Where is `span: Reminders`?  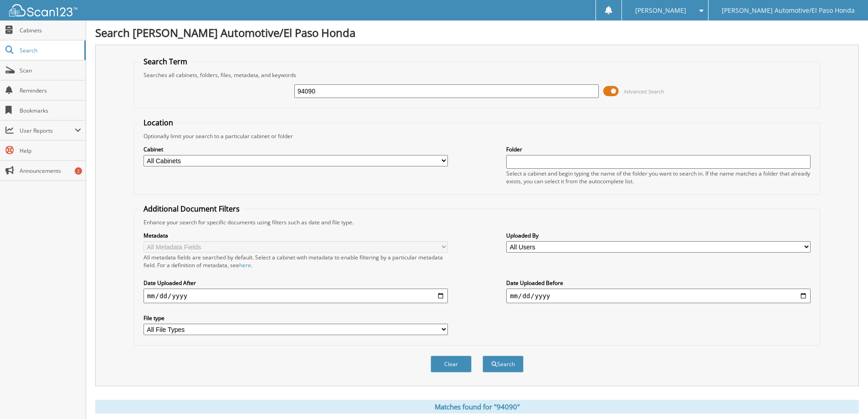 span: Reminders is located at coordinates (50, 90).